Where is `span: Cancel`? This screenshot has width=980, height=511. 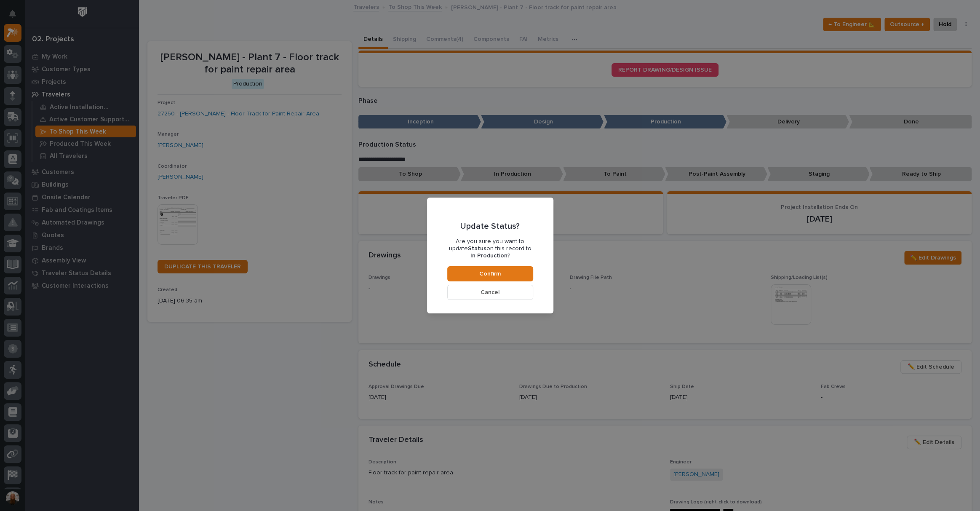 span: Cancel is located at coordinates (490, 293).